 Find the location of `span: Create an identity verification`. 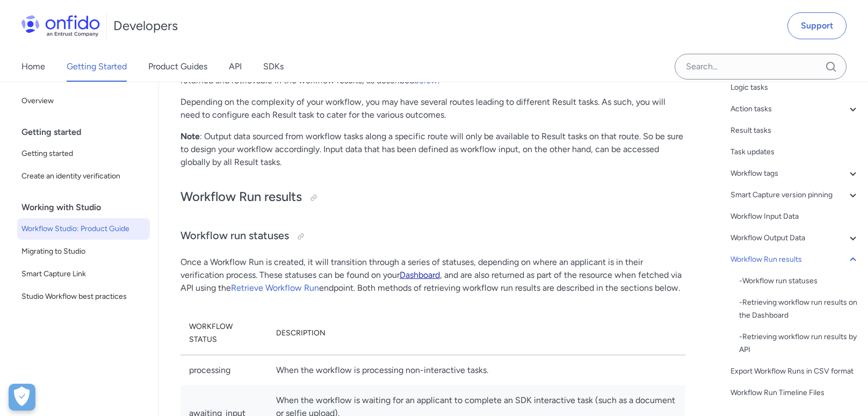

span: Create an identity verification is located at coordinates (83, 176).